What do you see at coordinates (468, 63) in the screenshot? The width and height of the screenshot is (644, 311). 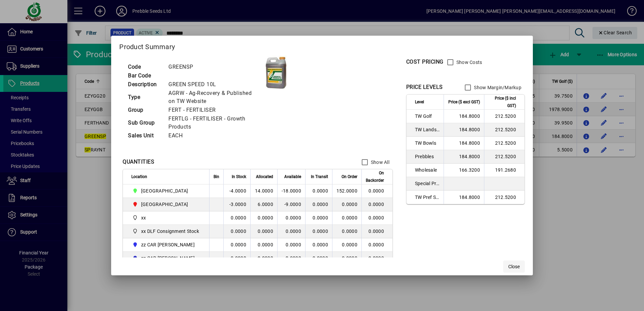 I see `label: Show Costs` at bounding box center [468, 63].